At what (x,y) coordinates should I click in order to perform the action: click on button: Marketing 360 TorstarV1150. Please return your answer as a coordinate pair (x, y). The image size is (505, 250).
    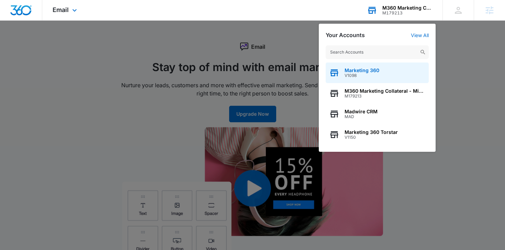
    Looking at the image, I should click on (377, 135).